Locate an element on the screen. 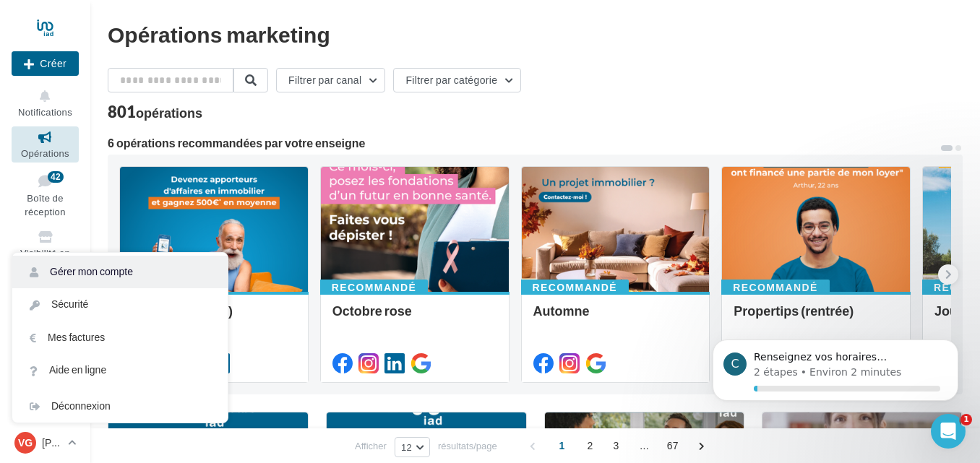  span: Afficher is located at coordinates (371, 446).